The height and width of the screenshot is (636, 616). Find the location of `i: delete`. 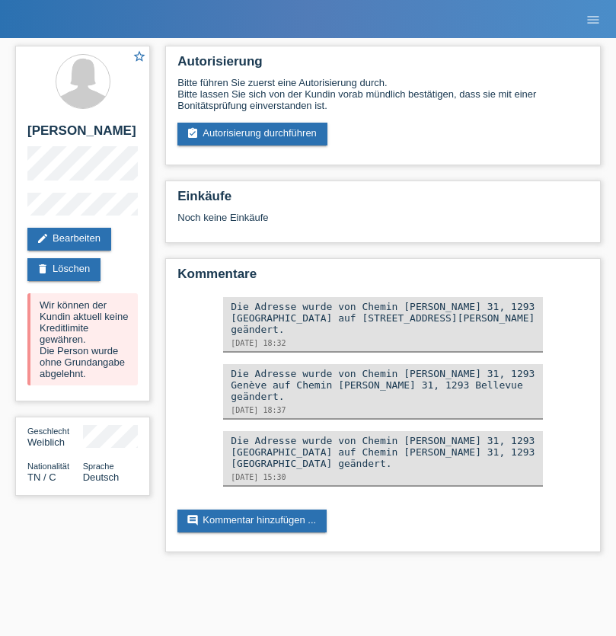

i: delete is located at coordinates (43, 269).